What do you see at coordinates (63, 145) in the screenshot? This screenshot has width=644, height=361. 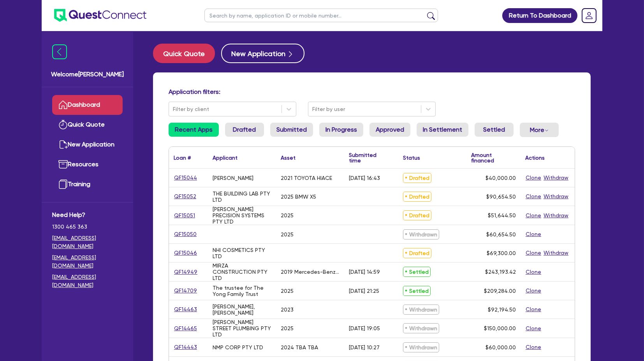 I see `img: new-application` at bounding box center [63, 145].